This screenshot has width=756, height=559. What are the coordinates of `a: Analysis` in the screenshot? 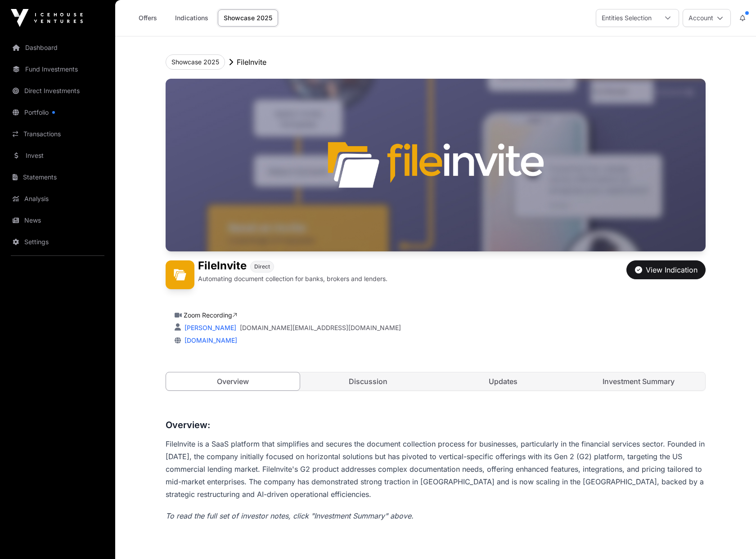 It's located at (57, 199).